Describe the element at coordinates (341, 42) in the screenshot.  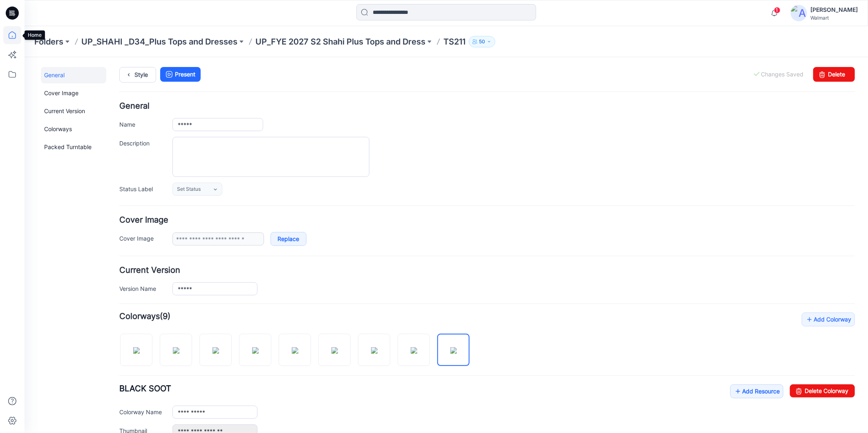
I see `p: UP_FYE 2027 S2 Shahi Plus Tops and Dress` at that location.